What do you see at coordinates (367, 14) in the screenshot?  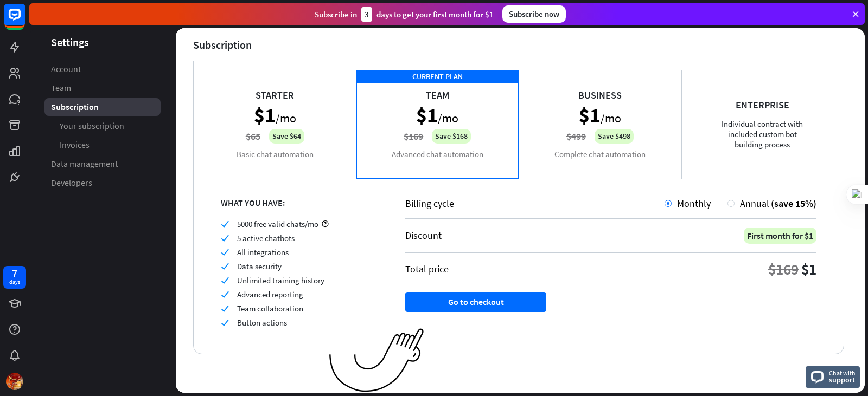 I see `div: 3` at bounding box center [367, 14].